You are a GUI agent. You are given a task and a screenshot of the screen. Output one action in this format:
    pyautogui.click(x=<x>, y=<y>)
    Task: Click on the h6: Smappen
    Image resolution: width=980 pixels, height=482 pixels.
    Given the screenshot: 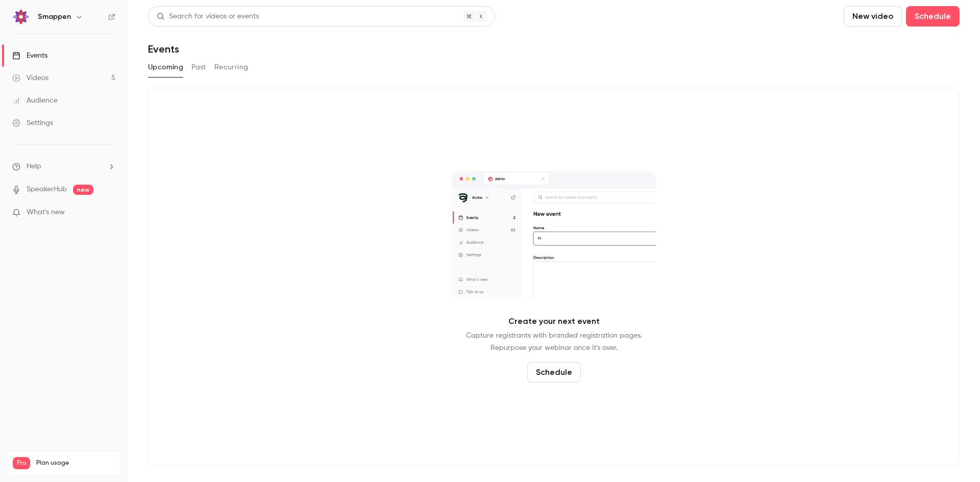 What is the action you would take?
    pyautogui.click(x=54, y=17)
    